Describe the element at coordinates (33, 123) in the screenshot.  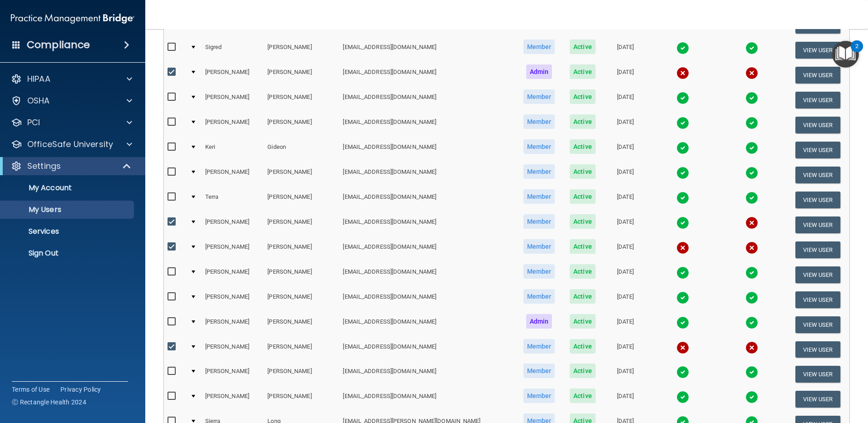
I see `p: PCI` at that location.